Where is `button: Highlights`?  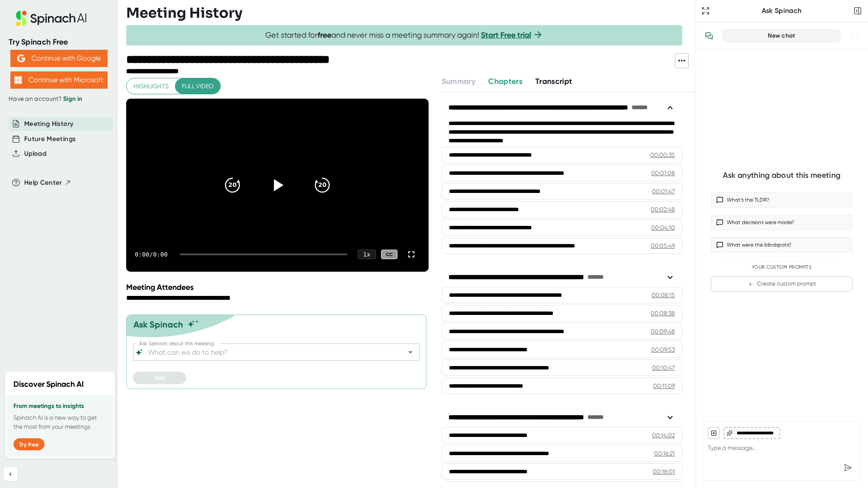
button: Highlights is located at coordinates (151, 86).